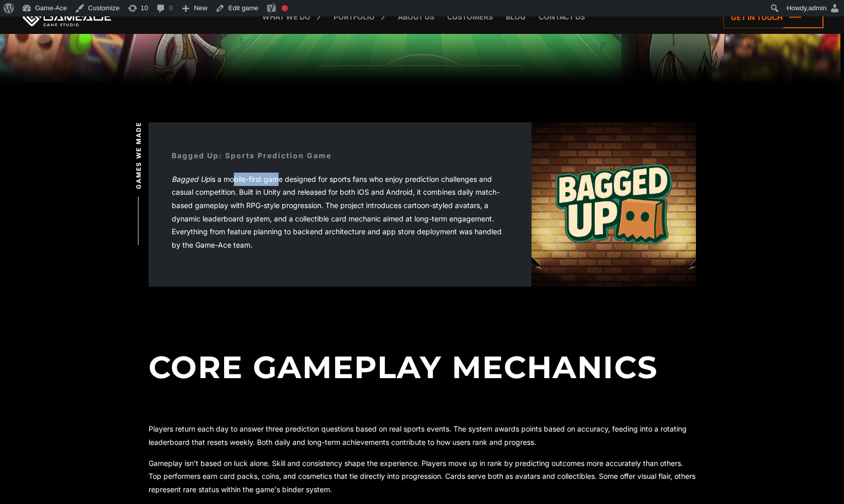 Image resolution: width=844 pixels, height=504 pixels. What do you see at coordinates (422, 358) in the screenshot?
I see `h2: Core Gameplay Mechanics` at bounding box center [422, 358].